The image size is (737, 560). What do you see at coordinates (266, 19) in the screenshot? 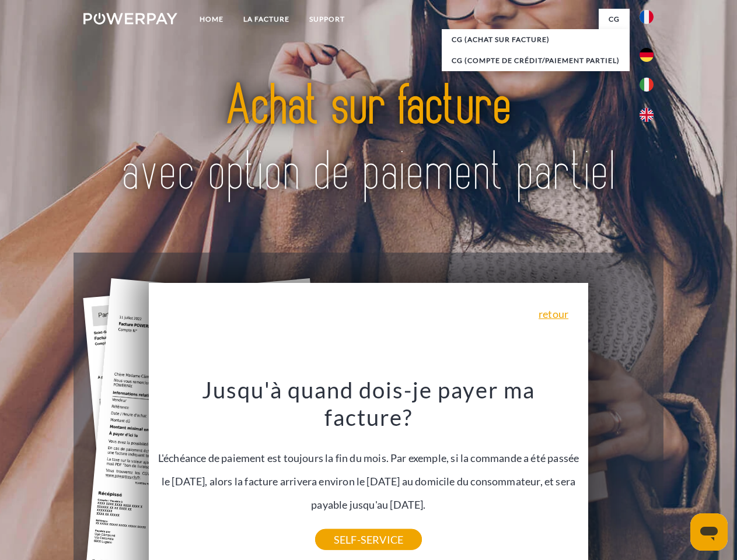
I see `a: LA FACTURE` at bounding box center [266, 19].